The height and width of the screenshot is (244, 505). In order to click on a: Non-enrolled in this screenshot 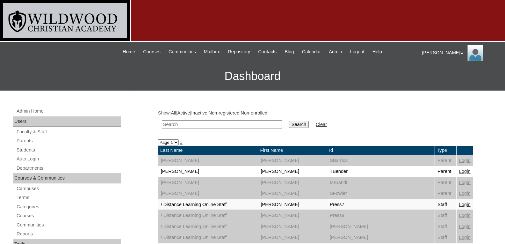, I will do `click(254, 113)`.